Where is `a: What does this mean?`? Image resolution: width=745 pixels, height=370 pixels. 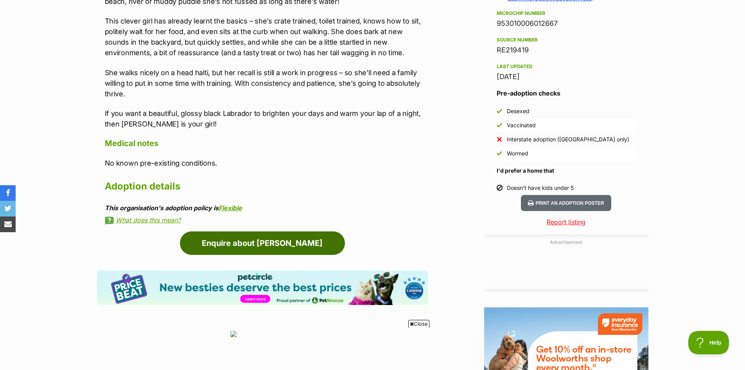
a: What does this mean? is located at coordinates (266, 220).